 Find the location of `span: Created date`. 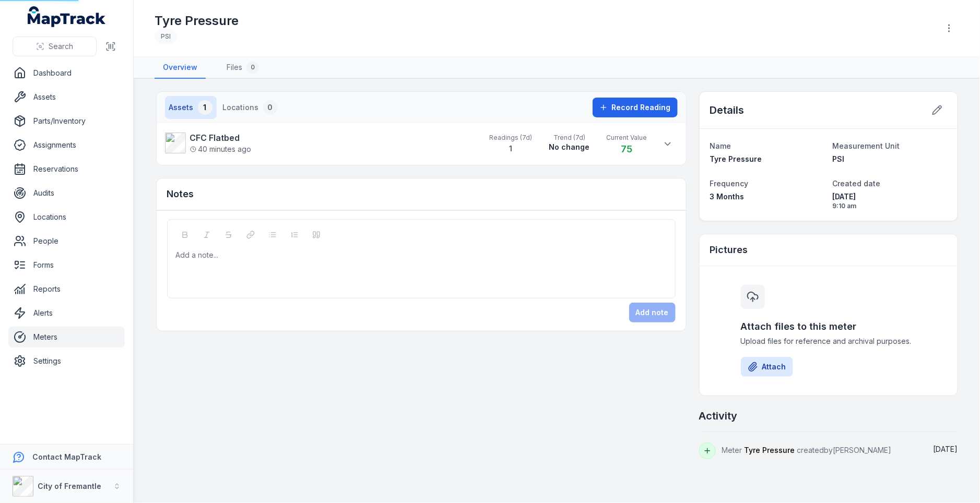

span: Created date is located at coordinates (857, 183).